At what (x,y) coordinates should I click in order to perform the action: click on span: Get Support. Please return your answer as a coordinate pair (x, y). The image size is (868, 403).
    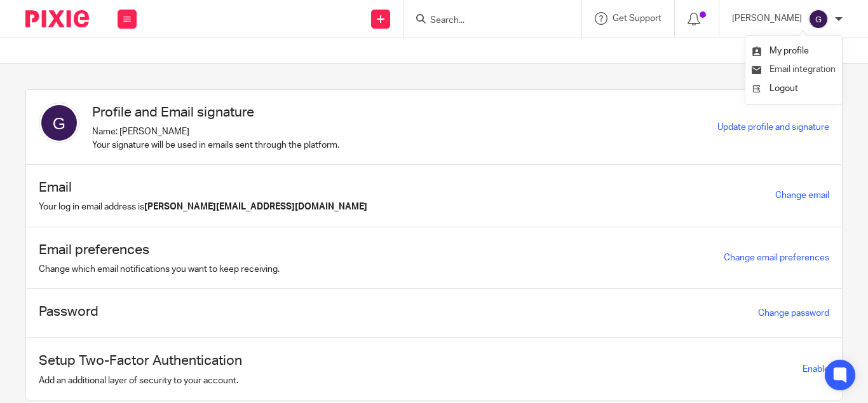
    Looking at the image, I should click on (636, 18).